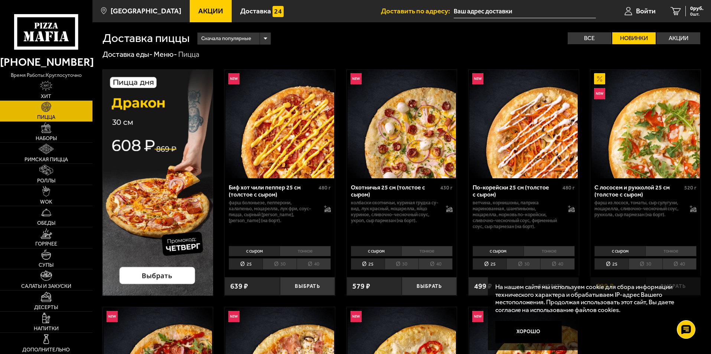  I want to click on div: По-корейски 25 см (толстое с сыром), so click(517, 191).